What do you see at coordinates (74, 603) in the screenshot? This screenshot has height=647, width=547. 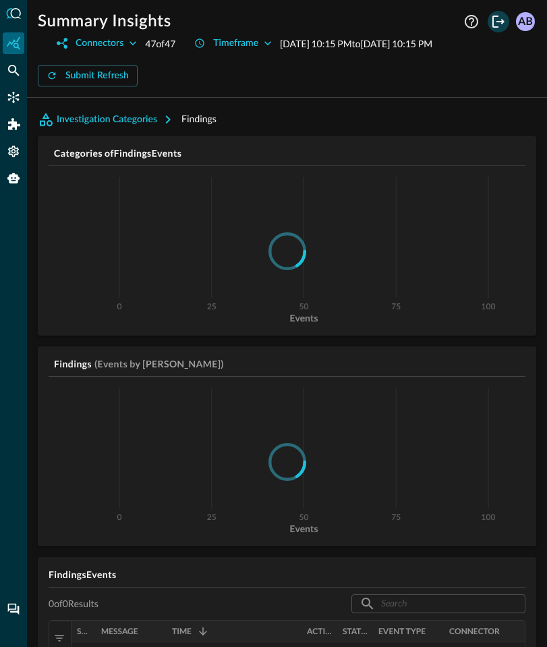 I see `p: 0 of 0 Results` at bounding box center [74, 603].